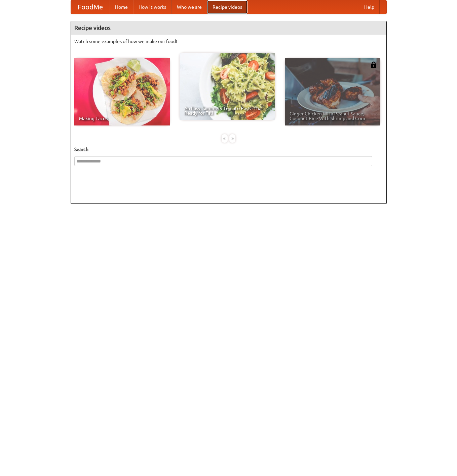 The height and width of the screenshot is (476, 457). Describe the element at coordinates (121, 7) in the screenshot. I see `a: Home` at that location.